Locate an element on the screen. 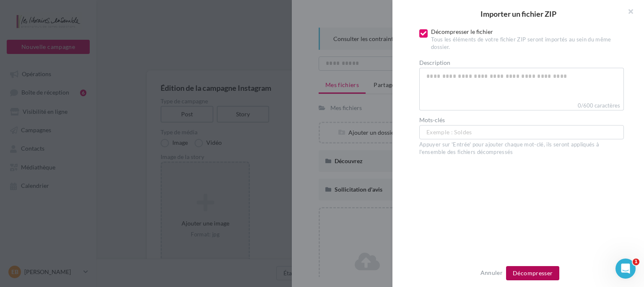 This screenshot has width=644, height=287. button: Annuler is located at coordinates (492, 273).